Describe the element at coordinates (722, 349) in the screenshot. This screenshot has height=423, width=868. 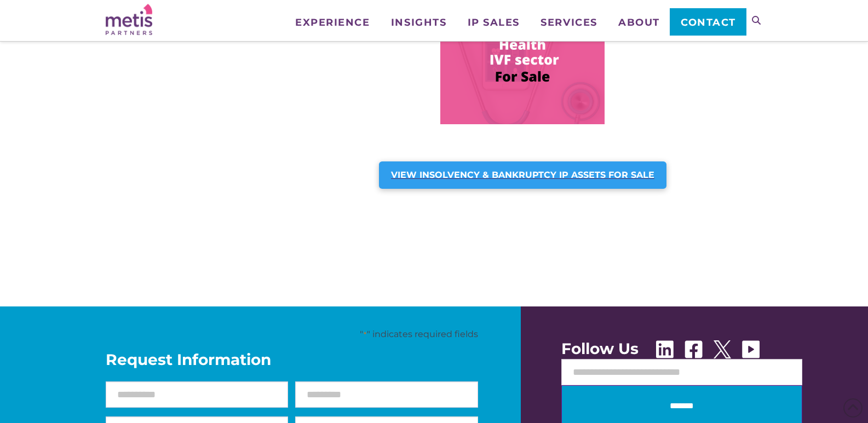
I see `img: X` at that location.